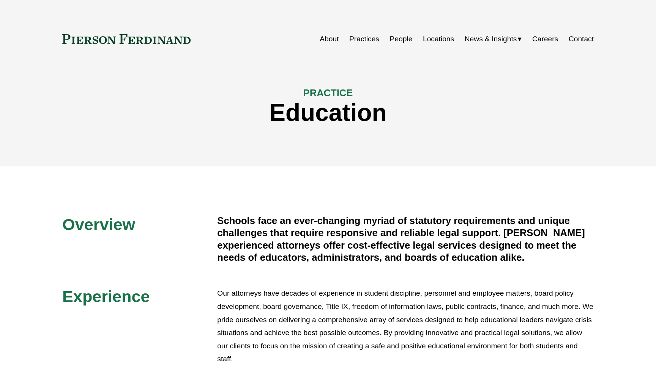 The width and height of the screenshot is (656, 376). Describe the element at coordinates (493, 39) in the screenshot. I see `a: folder dropdown` at that location.